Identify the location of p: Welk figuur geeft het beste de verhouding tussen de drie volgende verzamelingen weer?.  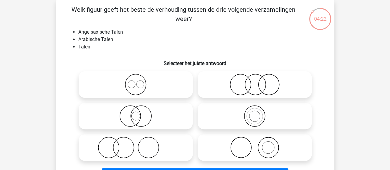
(183, 14).